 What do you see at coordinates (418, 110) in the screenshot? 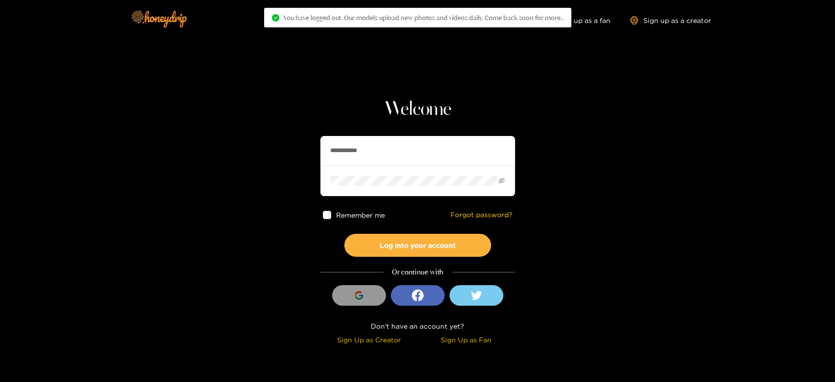
I see `h1: Welcome` at bounding box center [418, 110].